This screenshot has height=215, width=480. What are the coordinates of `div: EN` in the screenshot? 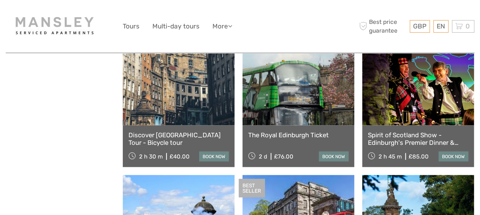 It's located at (441, 26).